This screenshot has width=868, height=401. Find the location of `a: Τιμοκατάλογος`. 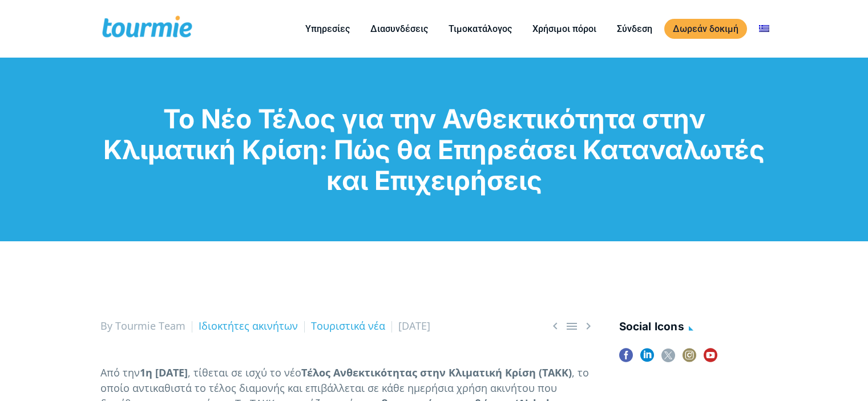

a: Τιμοκατάλογος is located at coordinates (480, 29).